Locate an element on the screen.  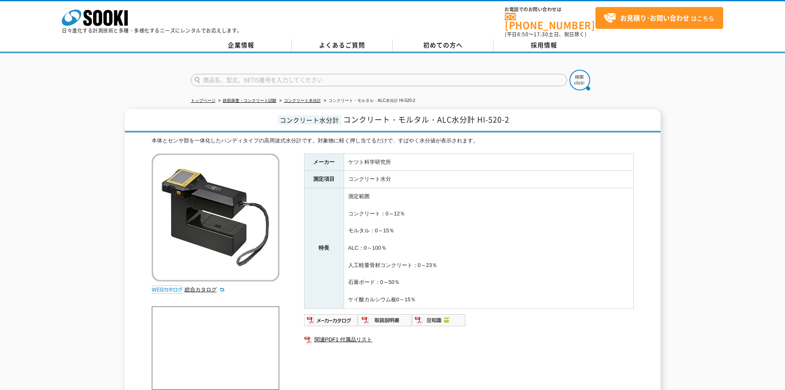
th: 特長 is located at coordinates (324, 248).